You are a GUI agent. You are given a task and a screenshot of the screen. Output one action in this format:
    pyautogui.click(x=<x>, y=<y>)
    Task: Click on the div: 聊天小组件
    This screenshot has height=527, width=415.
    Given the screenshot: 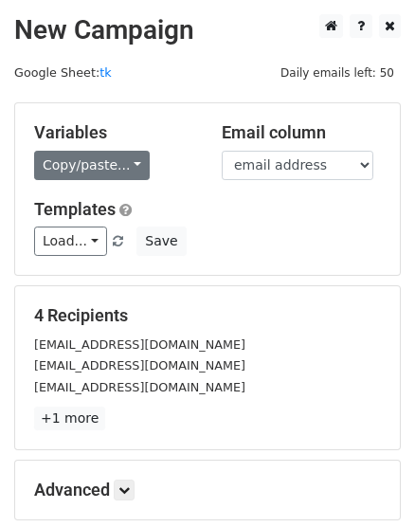 What is the action you would take?
    pyautogui.click(x=368, y=482)
    